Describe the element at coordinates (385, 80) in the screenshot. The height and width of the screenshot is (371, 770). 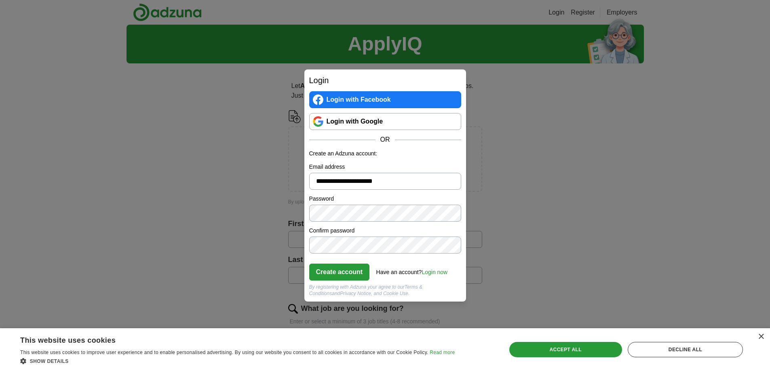
I see `h2: Login` at that location.